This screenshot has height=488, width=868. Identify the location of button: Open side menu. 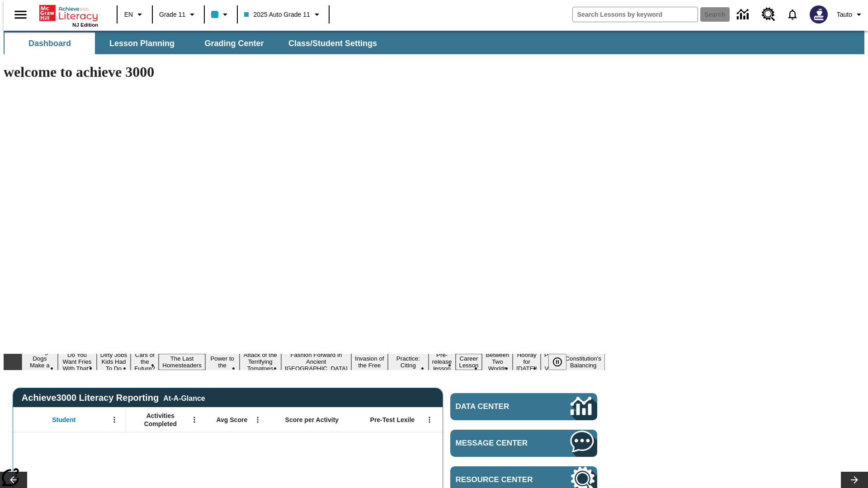
(20, 15).